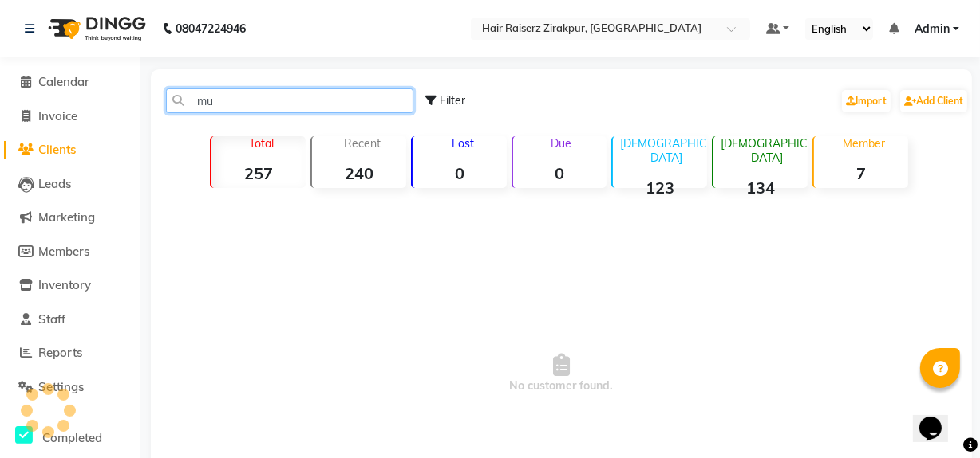 The width and height of the screenshot is (980, 458). What do you see at coordinates (866, 101) in the screenshot?
I see `a: Import` at bounding box center [866, 101].